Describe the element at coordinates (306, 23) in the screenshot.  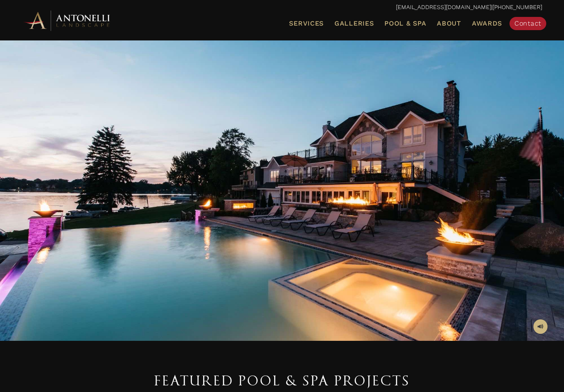
I see `a: Services` at that location.